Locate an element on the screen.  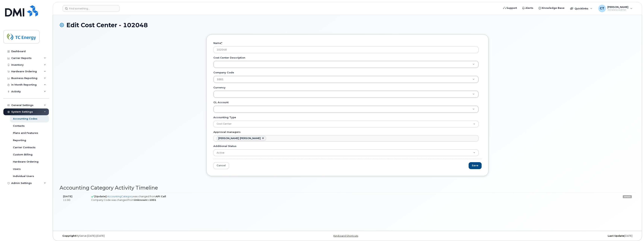
span: 1001 is located at coordinates (220, 79).